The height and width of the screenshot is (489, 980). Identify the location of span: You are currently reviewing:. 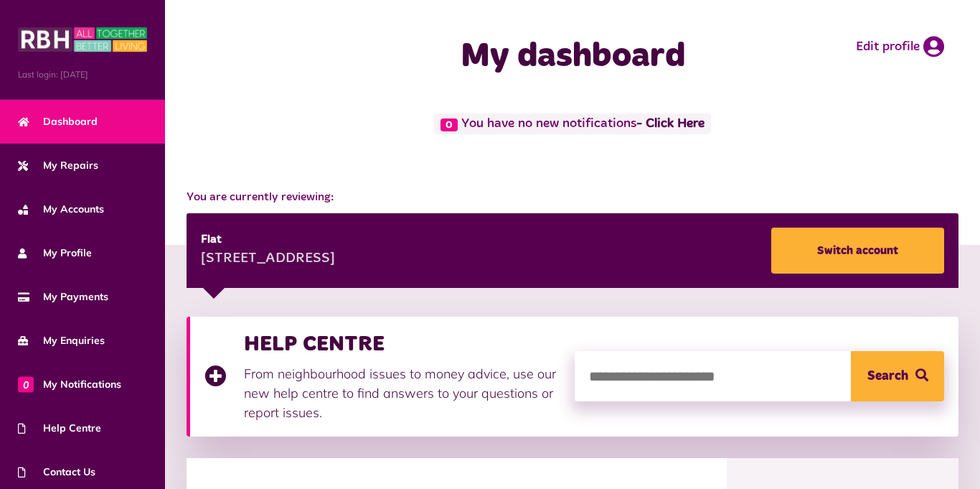
(573, 197).